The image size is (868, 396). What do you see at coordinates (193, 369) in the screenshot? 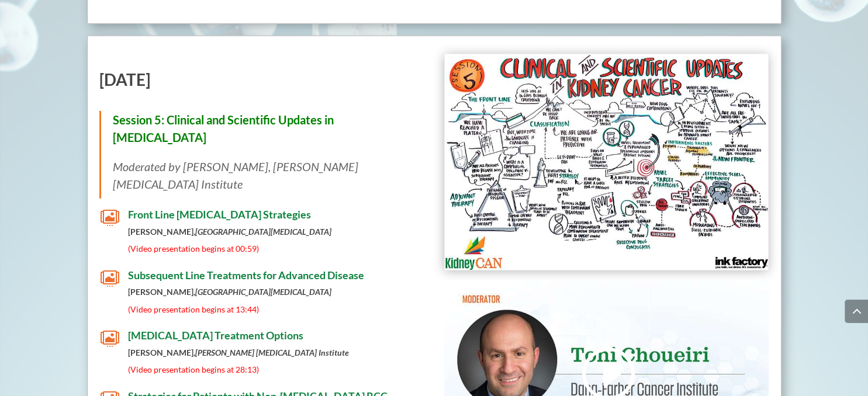
I see `span: (Video presentation begins at 28:13)` at bounding box center [193, 369].